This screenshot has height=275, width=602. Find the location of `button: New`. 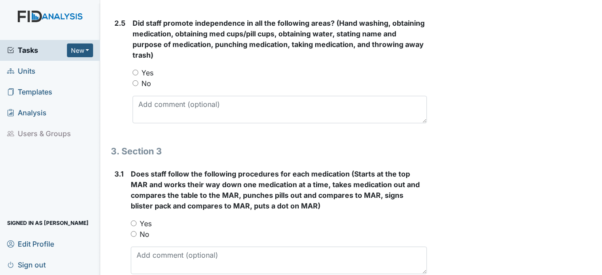

button: New is located at coordinates (80, 50).